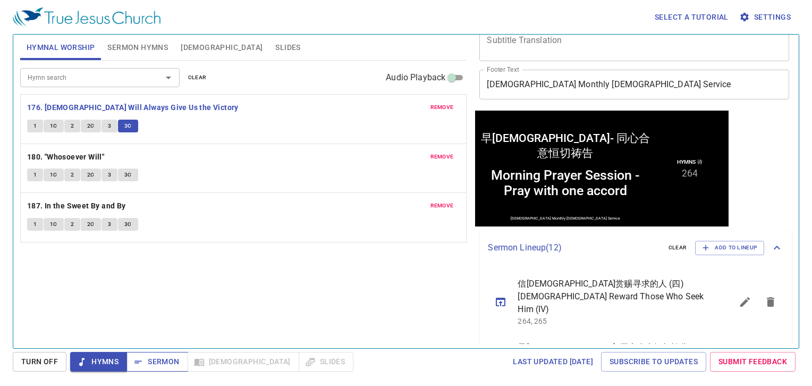 The image size is (812, 386). I want to click on span: Select a tutorial, so click(691, 17).